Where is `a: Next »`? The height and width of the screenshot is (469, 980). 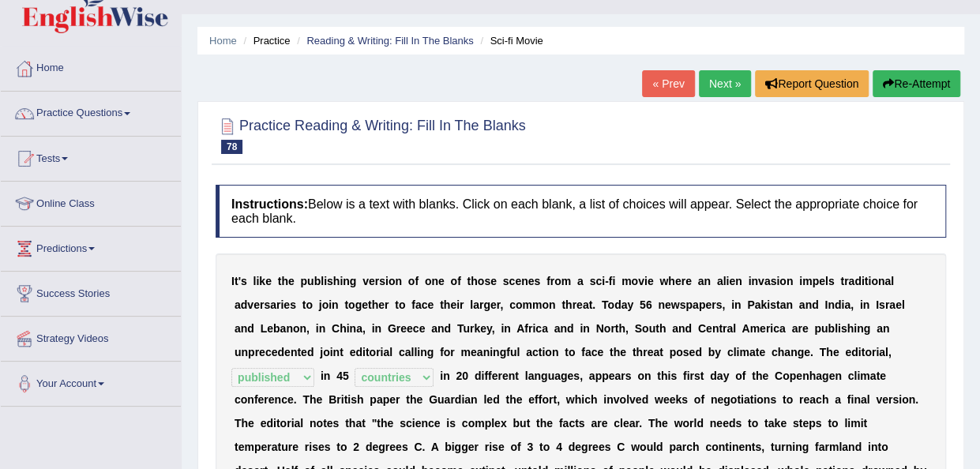
a: Next » is located at coordinates (725, 84).